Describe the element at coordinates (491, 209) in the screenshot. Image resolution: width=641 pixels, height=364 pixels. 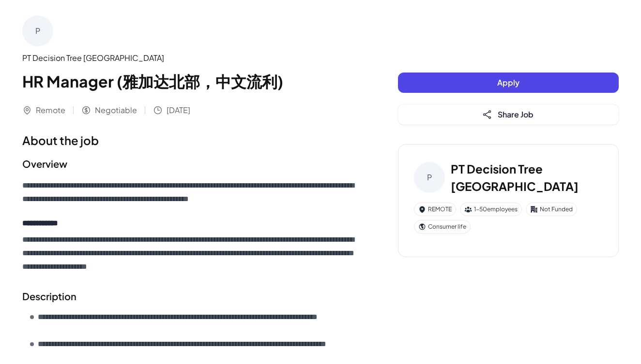
I see `div: 1-50 employees` at that location.